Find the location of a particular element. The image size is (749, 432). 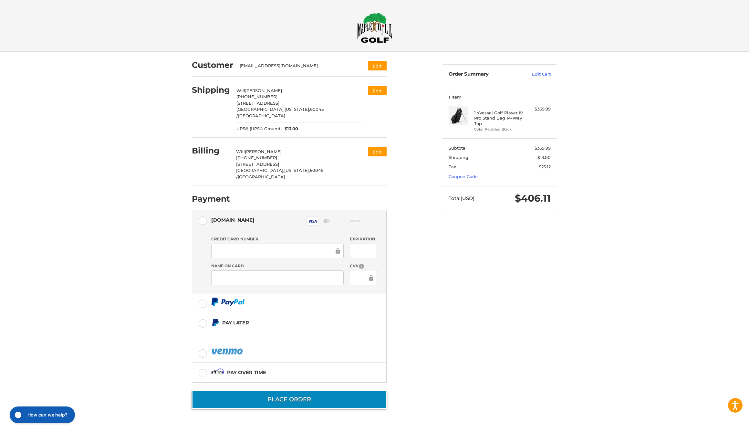

label: CVV is located at coordinates (363, 266).